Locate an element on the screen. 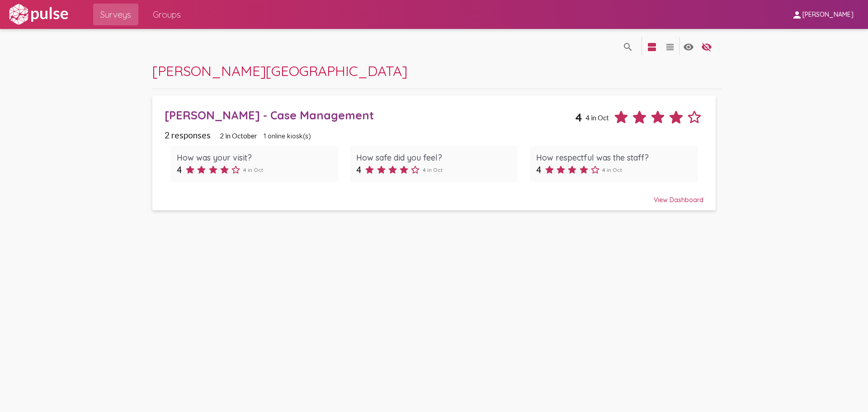  span: 1 online kiosk(s) is located at coordinates (287, 136).